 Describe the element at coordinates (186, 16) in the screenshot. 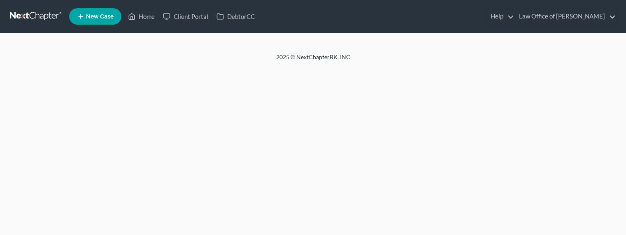

I see `a: Client Portal` at that location.